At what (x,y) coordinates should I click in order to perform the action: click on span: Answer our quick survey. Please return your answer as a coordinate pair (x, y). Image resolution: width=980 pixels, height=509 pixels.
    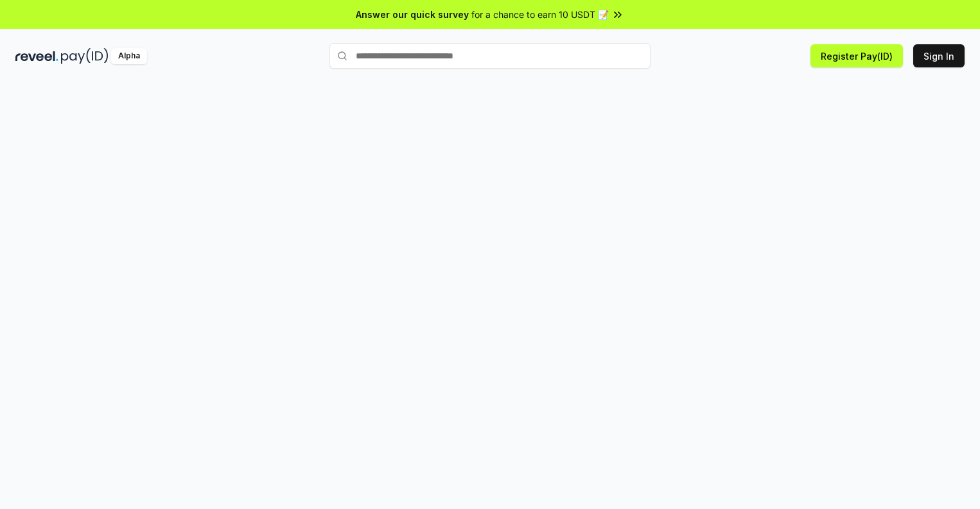
    Looking at the image, I should click on (412, 14).